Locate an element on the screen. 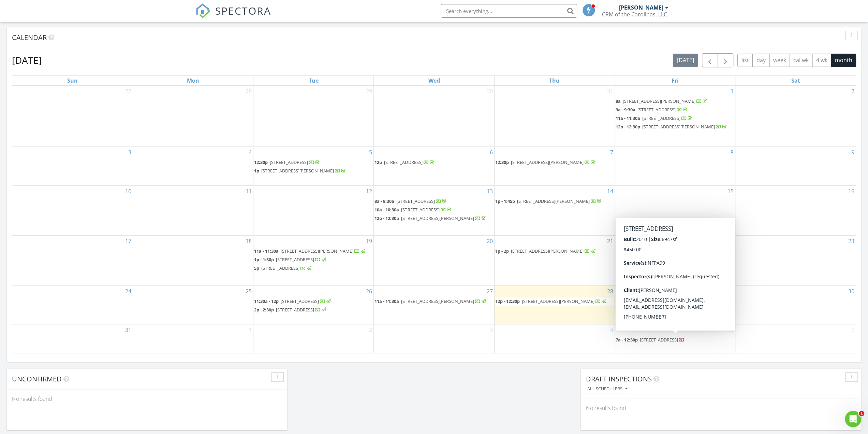 Image resolution: width=868 pixels, height=434 pixels. a: Go to August 7, 2025 is located at coordinates (611, 152).